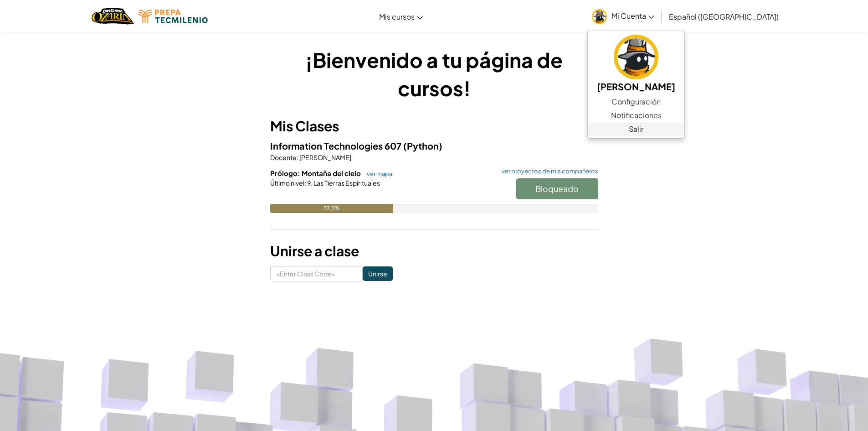 This screenshot has width=868, height=431. Describe the element at coordinates (623, 16) in the screenshot. I see `a: Mi Cuenta` at that location.